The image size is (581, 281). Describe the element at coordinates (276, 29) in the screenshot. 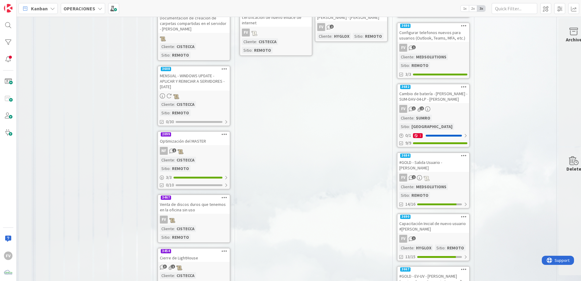

I see `a: crear plantilla de pruebas de certificación de nuevo enlace de internetFVCliente:CISTECCASitio:RE...` at that location.